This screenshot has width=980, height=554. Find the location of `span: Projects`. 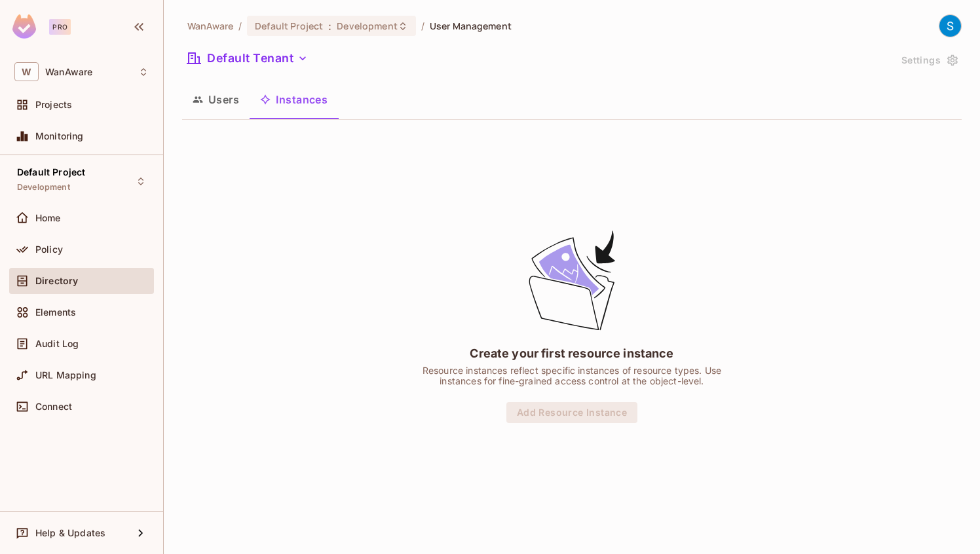

span: Projects is located at coordinates (53, 105).